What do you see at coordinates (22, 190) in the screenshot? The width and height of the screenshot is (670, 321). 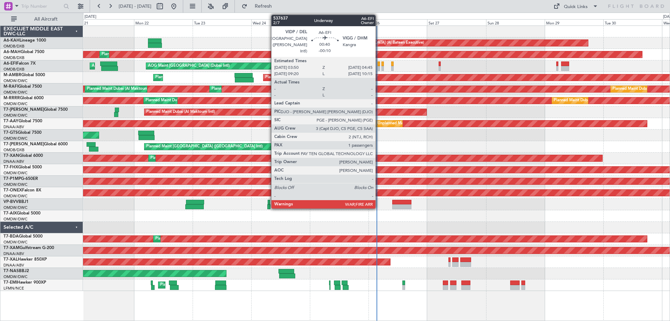 I see `a: T7-ONEXFalcon 8X` at bounding box center [22, 190].